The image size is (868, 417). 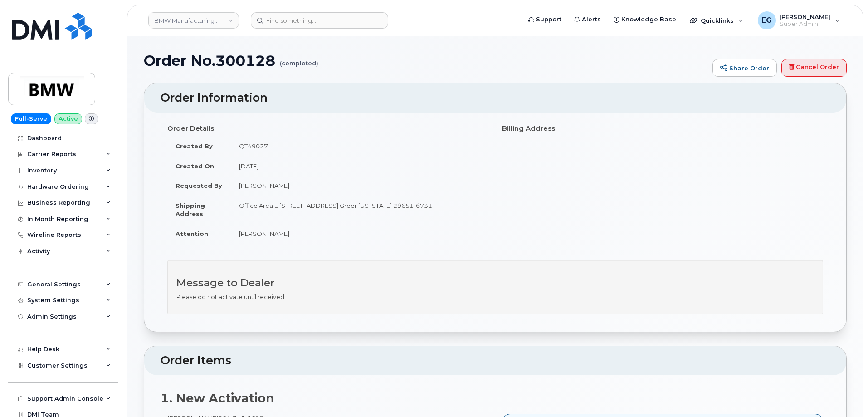 I want to click on p: Please do not activate until received, so click(x=496, y=297).